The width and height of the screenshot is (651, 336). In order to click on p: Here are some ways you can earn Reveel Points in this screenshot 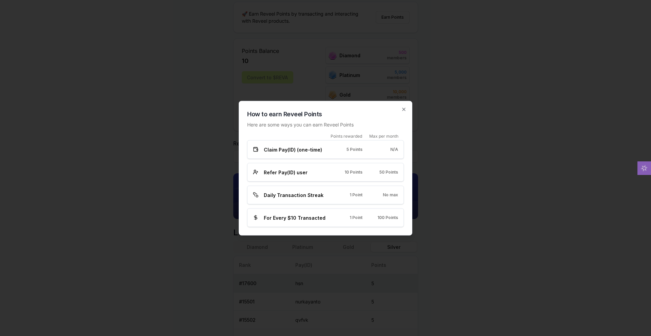, I will do `click(325, 124)`.